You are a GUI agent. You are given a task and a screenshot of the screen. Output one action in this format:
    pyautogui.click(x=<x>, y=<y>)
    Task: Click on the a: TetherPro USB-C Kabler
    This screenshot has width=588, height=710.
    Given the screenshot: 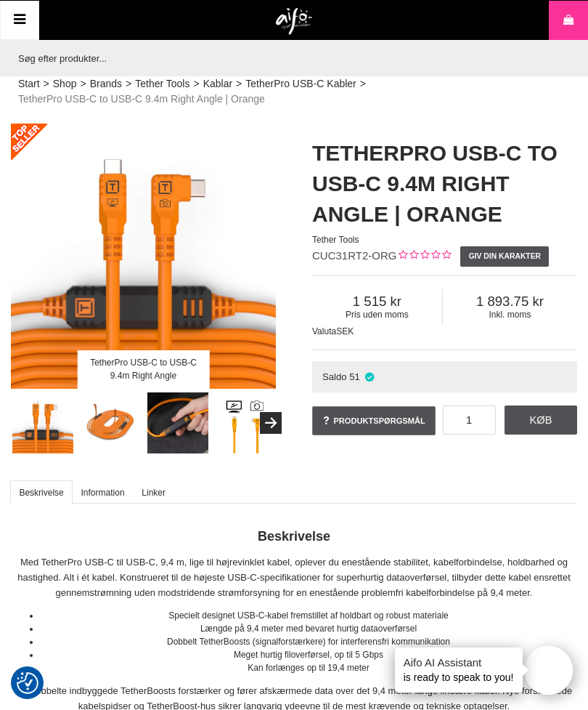 What is the action you would take?
    pyautogui.click(x=301, y=83)
    